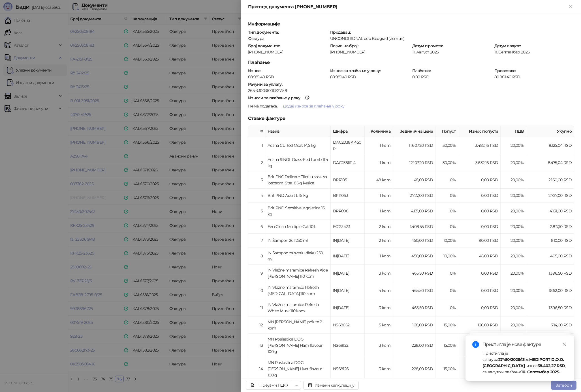 The width and height of the screenshot is (581, 392). I want to click on div: Износи за плаћање у року, so click(274, 98).